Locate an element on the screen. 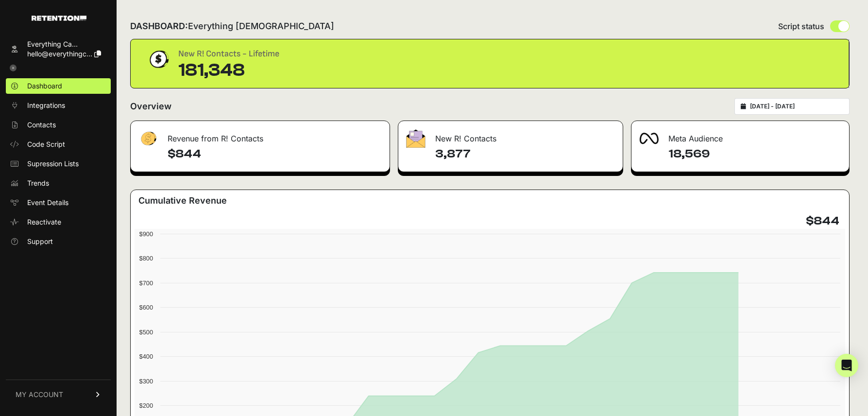 The image size is (868, 416). span: Trends is located at coordinates (38, 183).